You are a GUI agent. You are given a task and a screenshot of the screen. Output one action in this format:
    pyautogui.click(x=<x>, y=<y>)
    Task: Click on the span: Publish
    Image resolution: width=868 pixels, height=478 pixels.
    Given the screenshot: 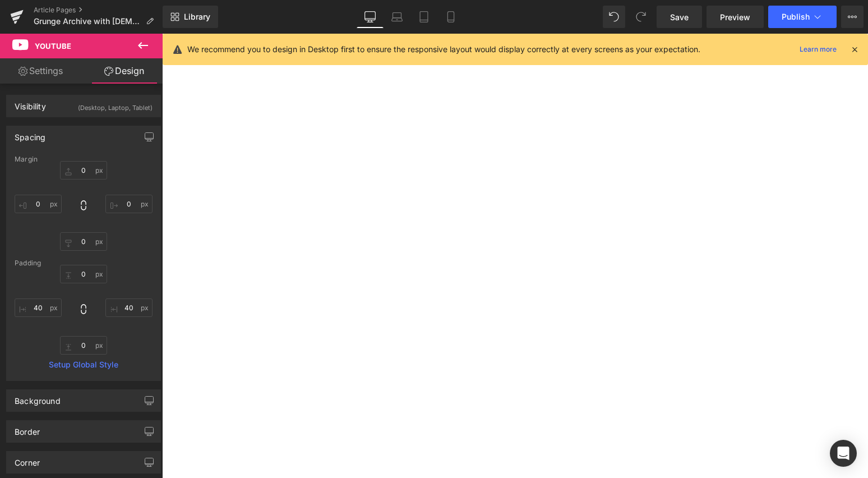 What is the action you would take?
    pyautogui.click(x=796, y=17)
    